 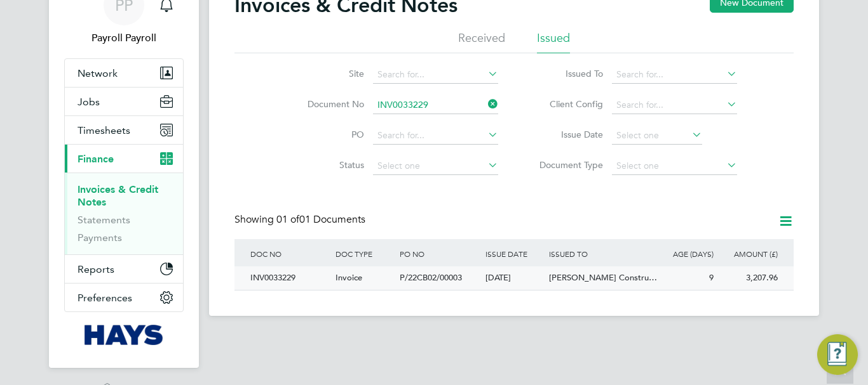 I want to click on span: P/22CB02/00003, so click(x=431, y=277).